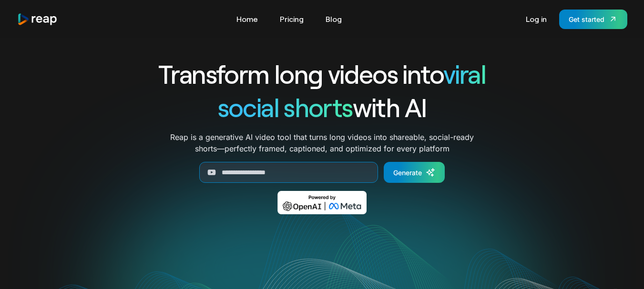  Describe the element at coordinates (536, 19) in the screenshot. I see `a: Log in` at that location.